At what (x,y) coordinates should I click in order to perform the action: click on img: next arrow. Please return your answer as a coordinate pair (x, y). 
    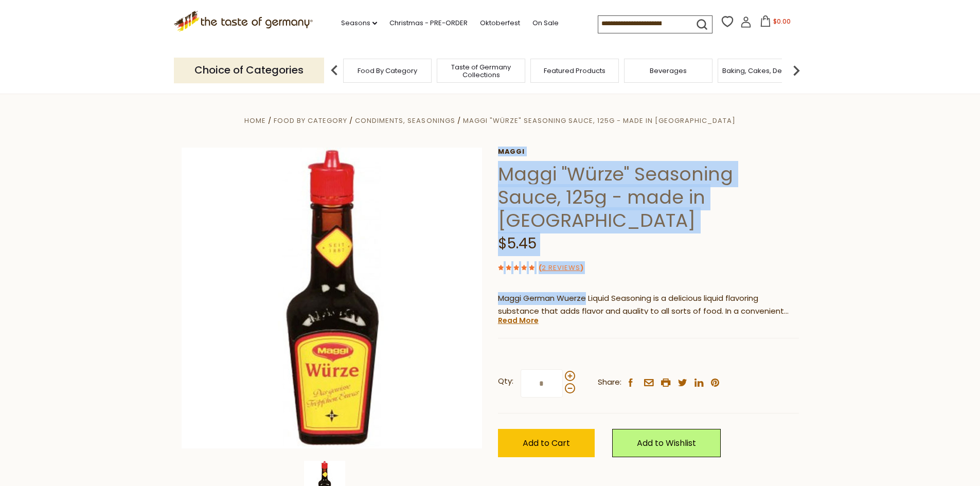
    Looking at the image, I should click on (796, 70).